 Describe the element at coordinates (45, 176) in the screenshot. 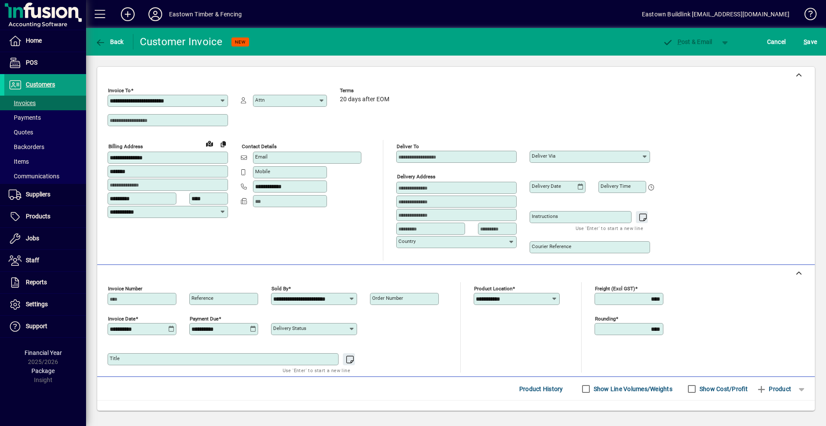

I see `a: Communications` at that location.